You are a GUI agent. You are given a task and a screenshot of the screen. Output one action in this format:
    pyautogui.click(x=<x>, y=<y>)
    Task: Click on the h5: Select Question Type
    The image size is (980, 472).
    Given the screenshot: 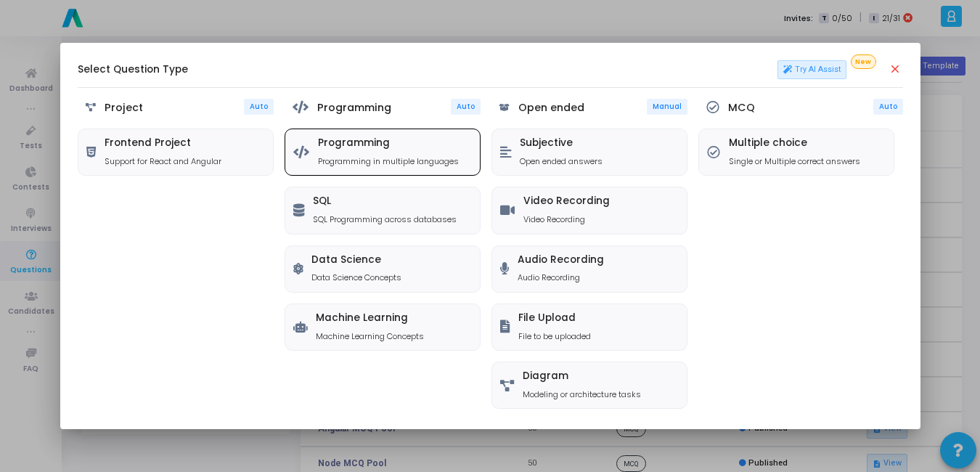 What is the action you would take?
    pyautogui.click(x=133, y=70)
    